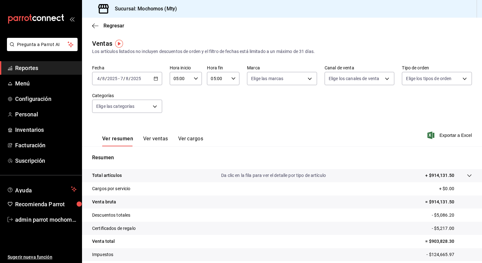 This screenshot has width=482, height=263. Describe the element at coordinates (42, 189) in the screenshot. I see `span: Ayuda` at that location.